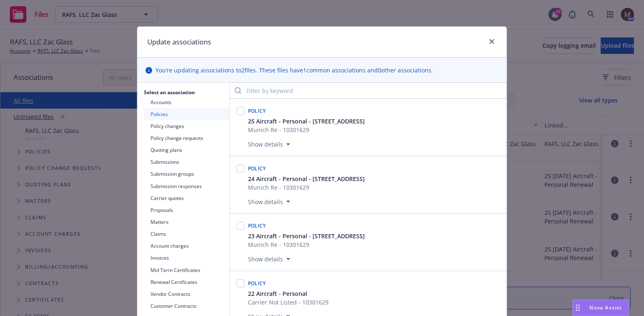 This screenshot has width=644, height=316. What do you see at coordinates (179, 42) in the screenshot?
I see `h1: Update associations` at bounding box center [179, 42].